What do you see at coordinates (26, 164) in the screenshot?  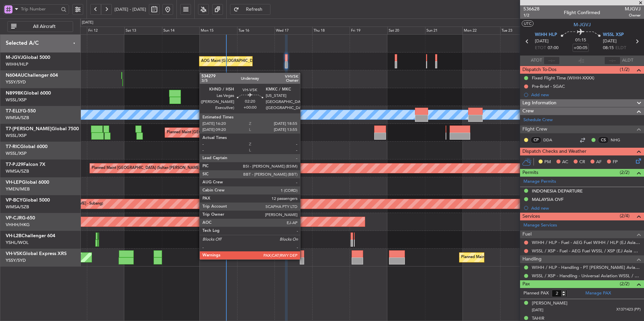 I see `a: T7-PJ29Falcon 7X` at bounding box center [26, 164].